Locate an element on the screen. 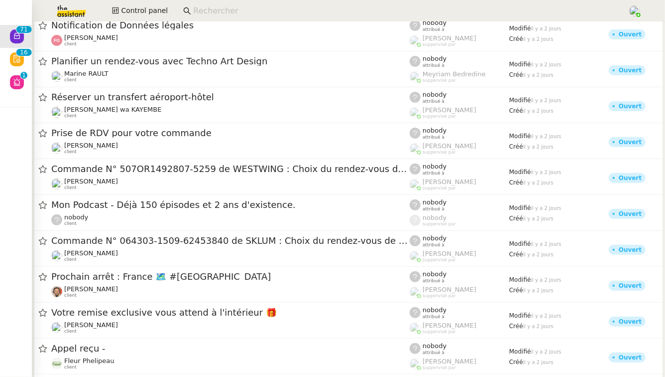 Image resolution: width=665 pixels, height=377 pixels. span: Commande N° 064303-1509-62453840 de SKLUM : Choix du rendez-vous de votre livraison is located at coordinates (231, 241).